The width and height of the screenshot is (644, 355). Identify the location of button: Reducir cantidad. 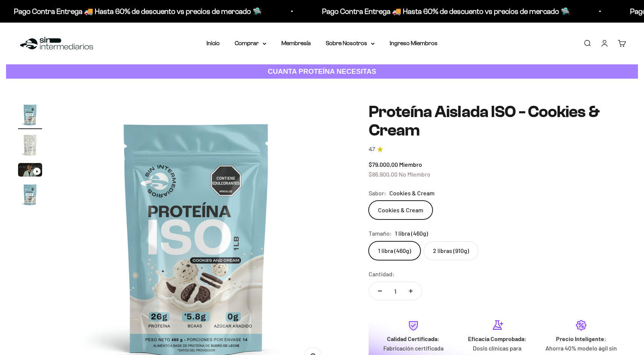
(380, 291).